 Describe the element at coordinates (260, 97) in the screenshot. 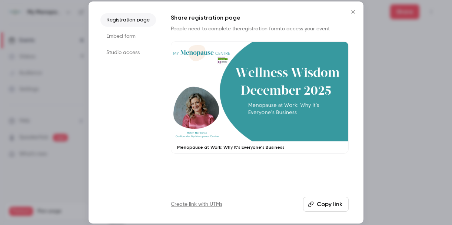

I see `a: Menopause at Work: Why It's Everyone's Business` at that location.